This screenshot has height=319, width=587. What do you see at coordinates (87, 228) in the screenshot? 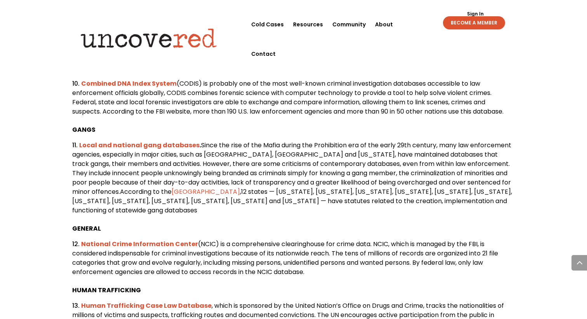
I see `b: GENERAL` at bounding box center [87, 228].